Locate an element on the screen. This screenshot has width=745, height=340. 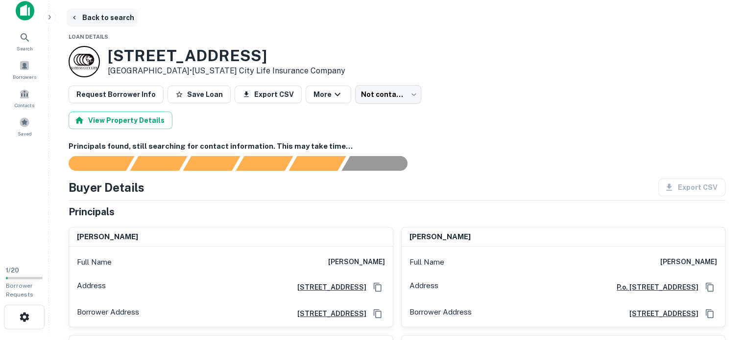
button: Back to search is located at coordinates (102, 18).